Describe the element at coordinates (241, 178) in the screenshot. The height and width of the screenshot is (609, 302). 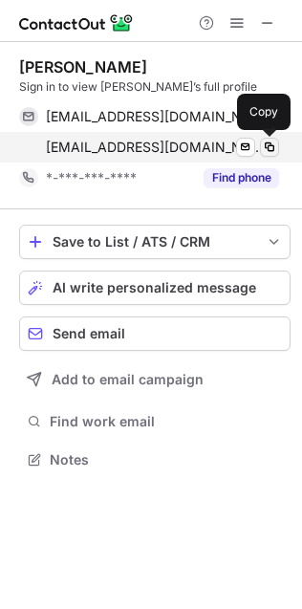
I see `button: Reveal Button` at that location.